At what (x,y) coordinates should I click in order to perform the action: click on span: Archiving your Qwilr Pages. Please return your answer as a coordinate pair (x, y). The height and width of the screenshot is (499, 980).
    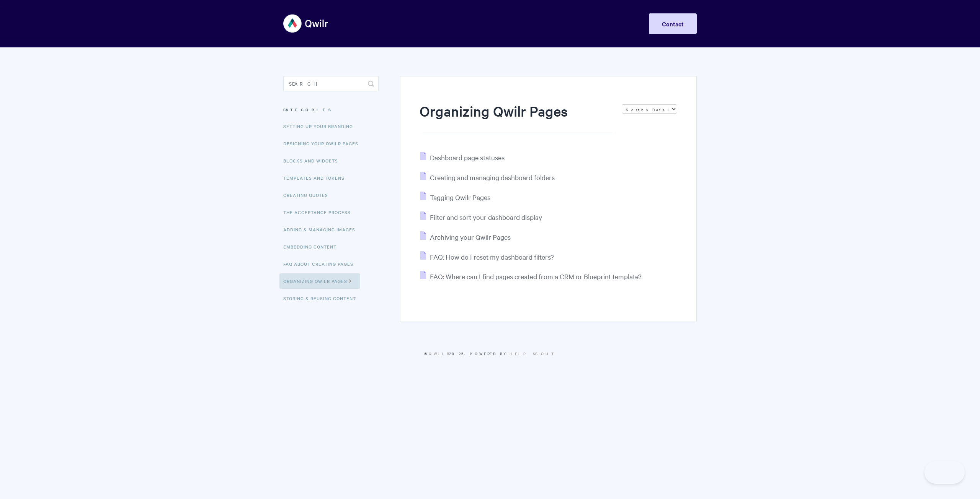
    Looking at the image, I should click on (470, 237).